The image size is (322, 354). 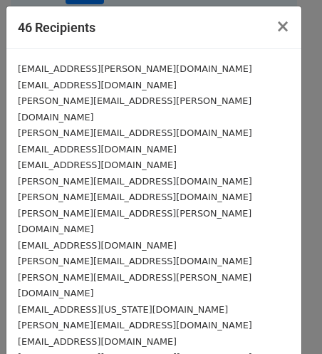 I want to click on h5: 46 Recipients, so click(x=56, y=27).